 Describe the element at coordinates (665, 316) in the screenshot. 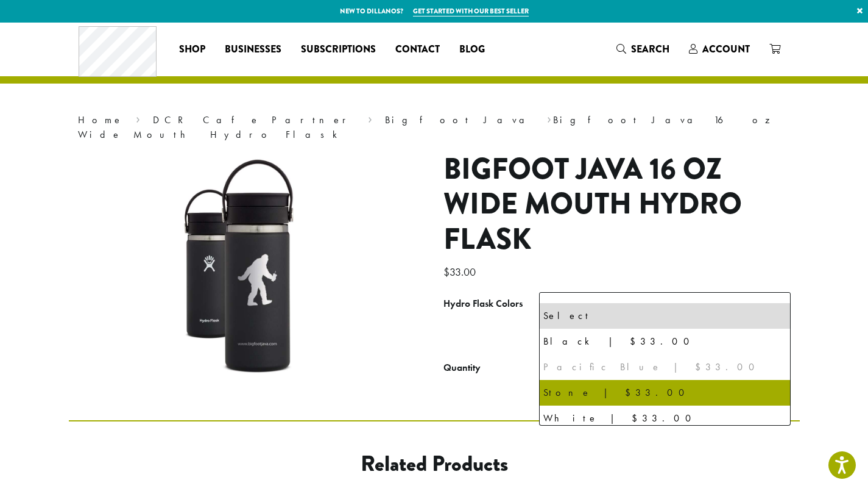

I see `li: Select` at that location.